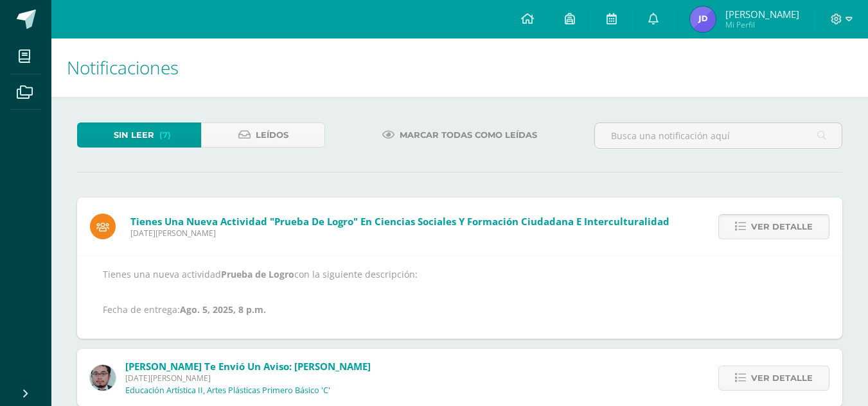  What do you see at coordinates (459, 292) in the screenshot?
I see `p: Tienes una nueva actividad con la siguiente descripción: Fecha de entrega:` at bounding box center [459, 292].